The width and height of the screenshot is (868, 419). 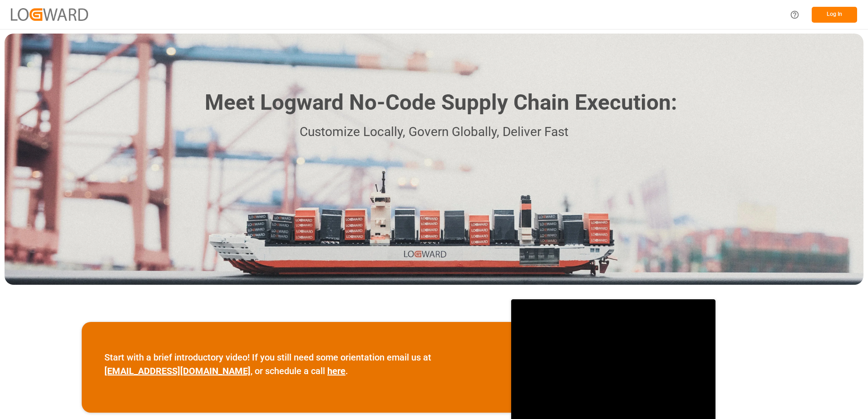 I want to click on p: Start with a brief introductory video! If you still need some orientation email us at , or schedu..., so click(x=296, y=364).